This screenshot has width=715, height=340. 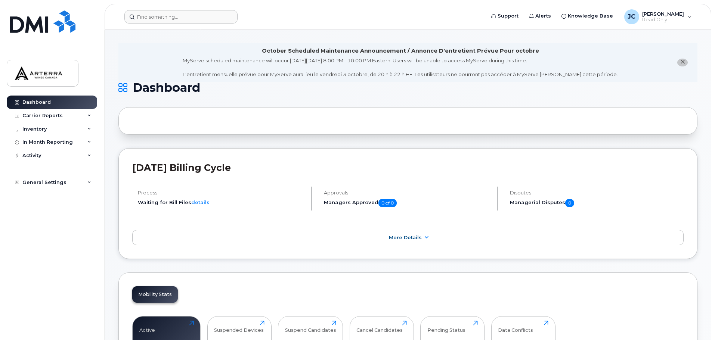 I want to click on span: More Details, so click(x=405, y=237).